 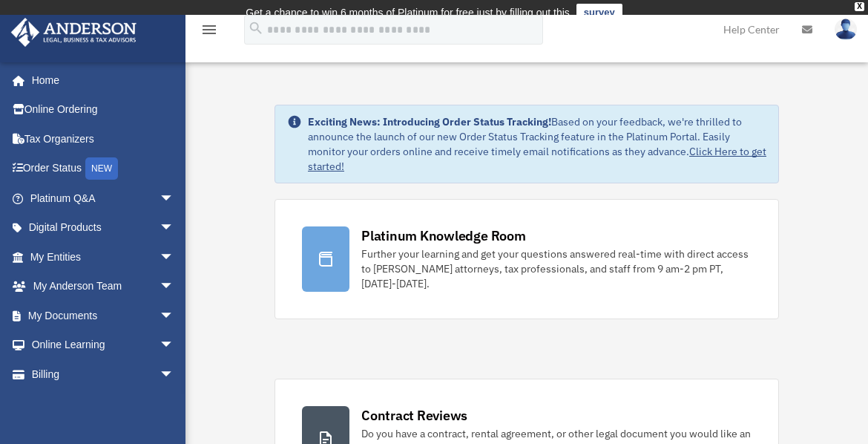 What do you see at coordinates (103, 287) in the screenshot?
I see `a: My Anderson Teamarrow_drop_down` at bounding box center [103, 287].